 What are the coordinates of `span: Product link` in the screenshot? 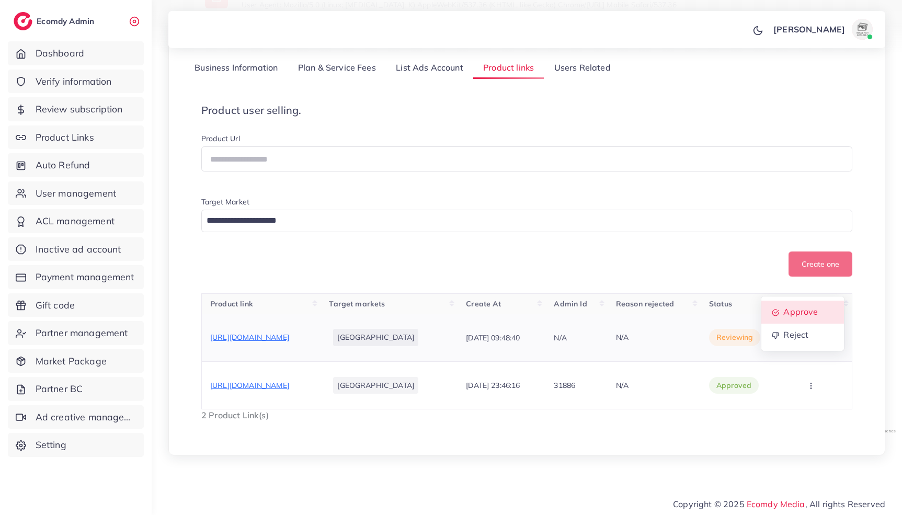 It's located at (232, 304).